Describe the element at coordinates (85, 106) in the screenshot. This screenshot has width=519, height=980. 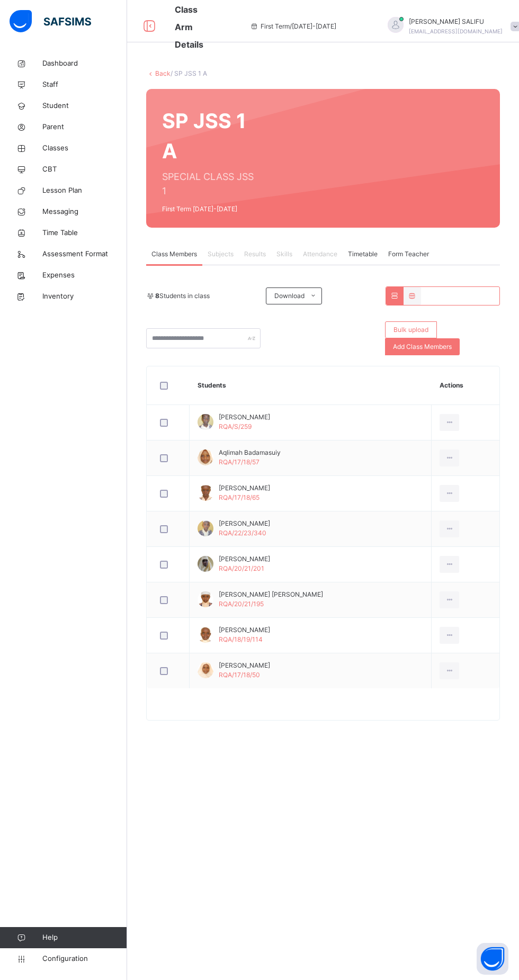
I see `span: Student` at that location.